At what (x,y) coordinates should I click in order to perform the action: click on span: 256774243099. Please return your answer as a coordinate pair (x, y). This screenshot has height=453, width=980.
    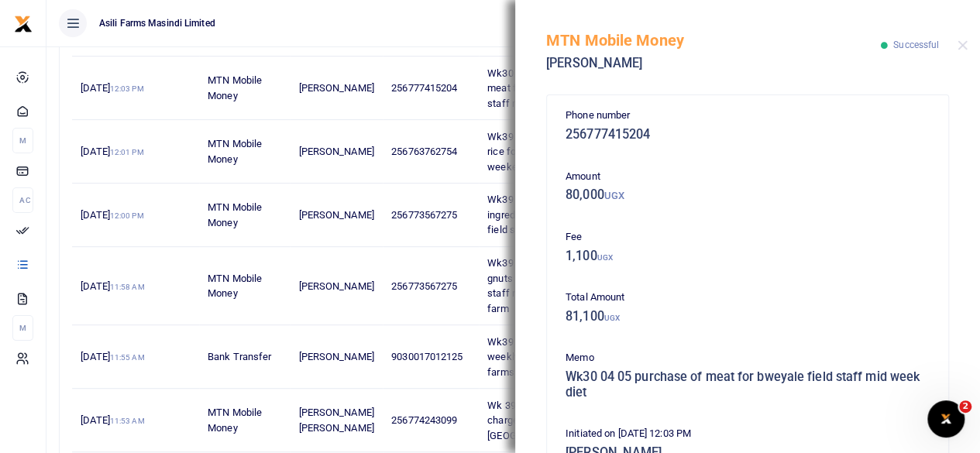
    Looking at the image, I should click on (424, 420).